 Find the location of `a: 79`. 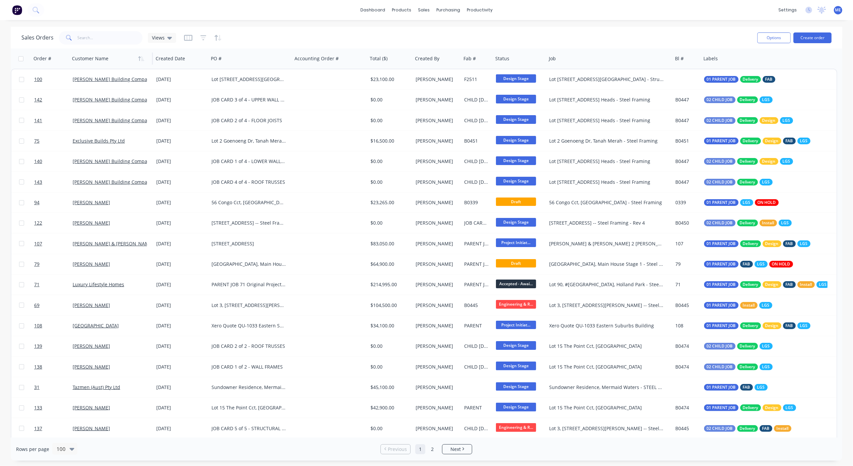

a: 79 is located at coordinates (53, 264).